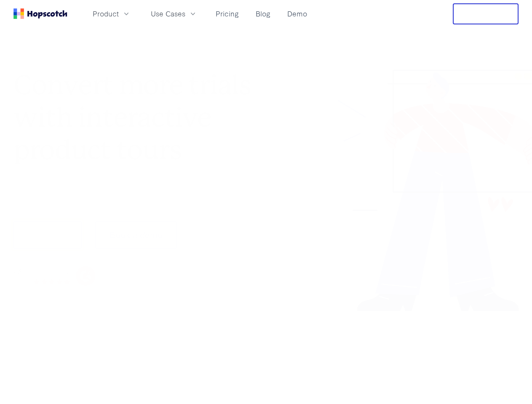  What do you see at coordinates (112, 14) in the screenshot?
I see `button: Product` at bounding box center [112, 14].